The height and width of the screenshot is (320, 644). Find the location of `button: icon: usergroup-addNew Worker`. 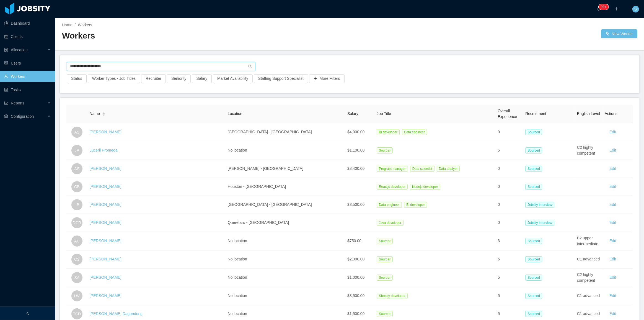

button: icon: usergroup-addNew Worker is located at coordinates (619, 34).